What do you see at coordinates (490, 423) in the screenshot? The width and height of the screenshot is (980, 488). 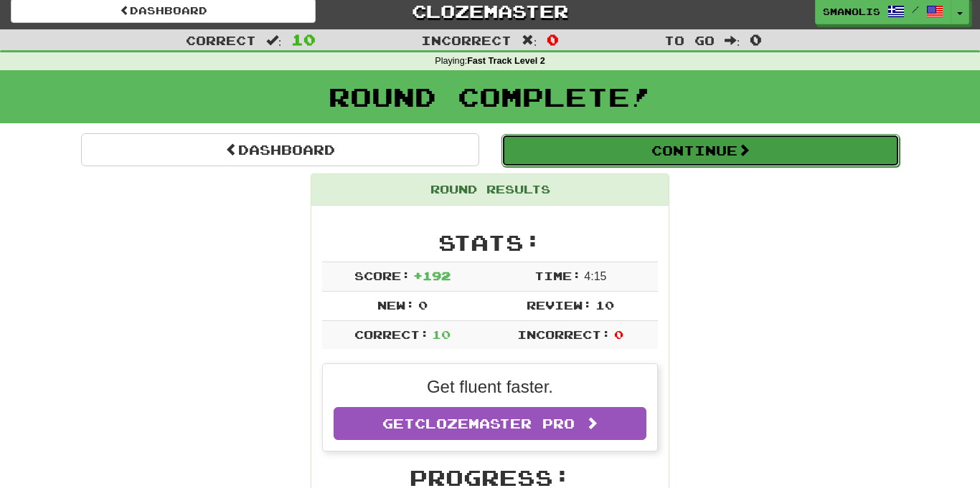 I see `a: GetClozemaster Pro` at bounding box center [490, 423].